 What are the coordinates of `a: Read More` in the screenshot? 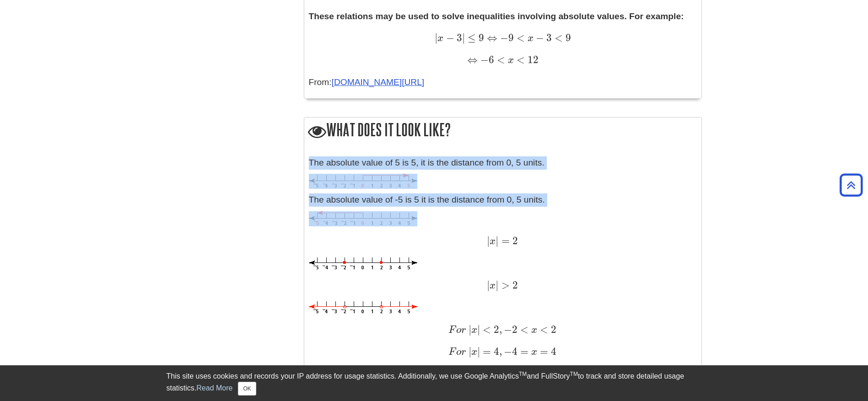 It's located at (214, 388).